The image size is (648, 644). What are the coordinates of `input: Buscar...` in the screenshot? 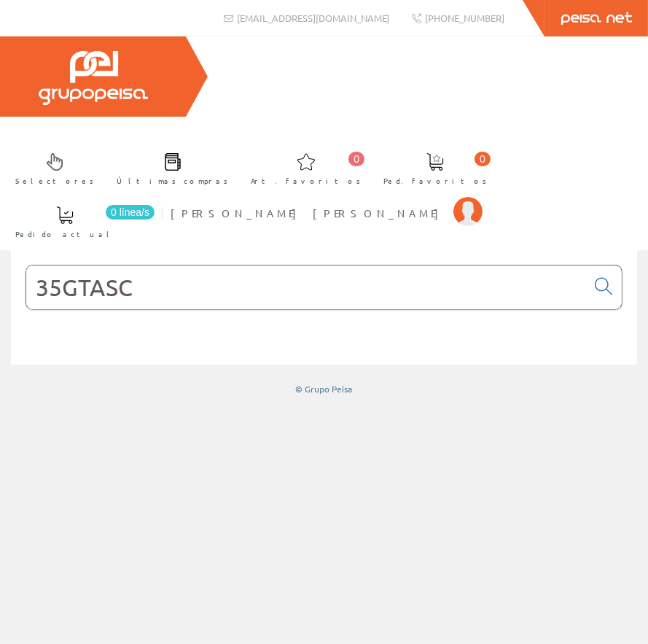 It's located at (306, 287).